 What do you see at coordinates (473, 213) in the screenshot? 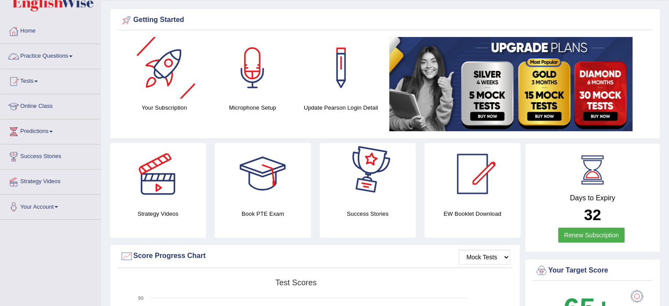
I see `h4: EW Booklet Download` at bounding box center [473, 213].